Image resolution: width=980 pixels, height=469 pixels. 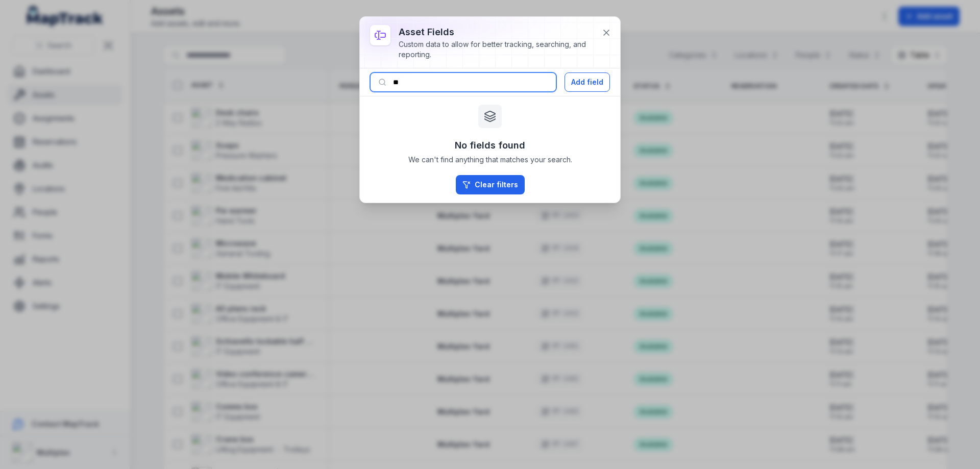 What do you see at coordinates (496, 49) in the screenshot?
I see `div: Custom data to allow for better tracking, searching, and reporting.` at bounding box center [496, 49].